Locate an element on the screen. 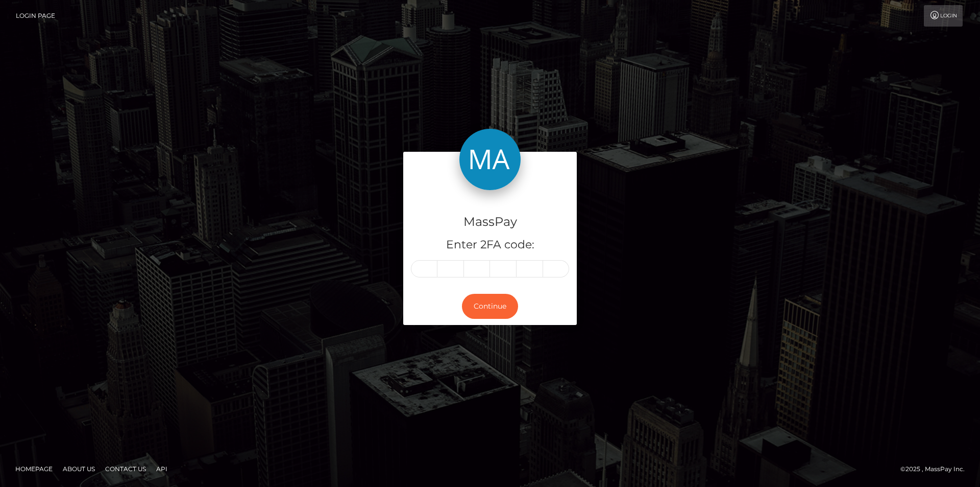  a: Login Page is located at coordinates (35, 16).